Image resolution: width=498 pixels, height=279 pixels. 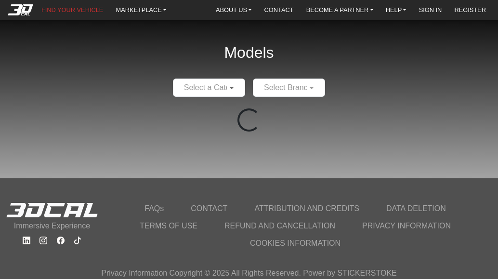 I want to click on a: FIND YOUR VEHICLE, so click(x=72, y=10).